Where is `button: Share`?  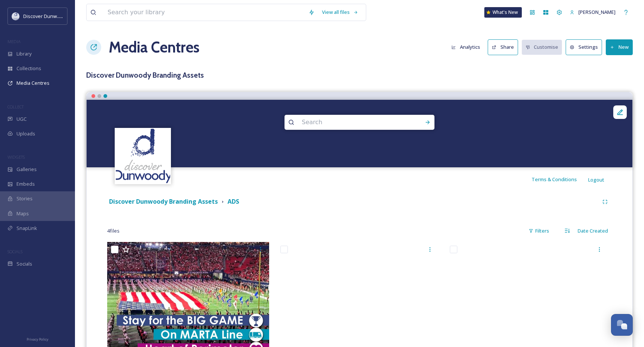 button: Share is located at coordinates (503, 47).